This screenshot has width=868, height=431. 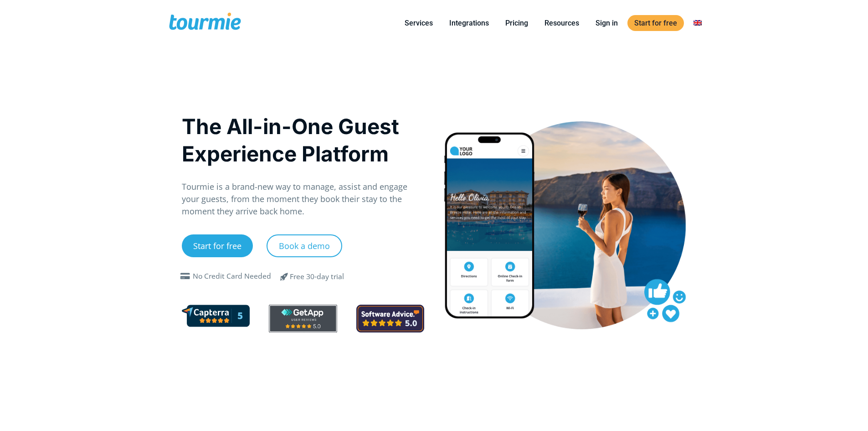 What do you see at coordinates (303, 140) in the screenshot?
I see `h1: The All-in-One Guest Experience Platform` at bounding box center [303, 140].